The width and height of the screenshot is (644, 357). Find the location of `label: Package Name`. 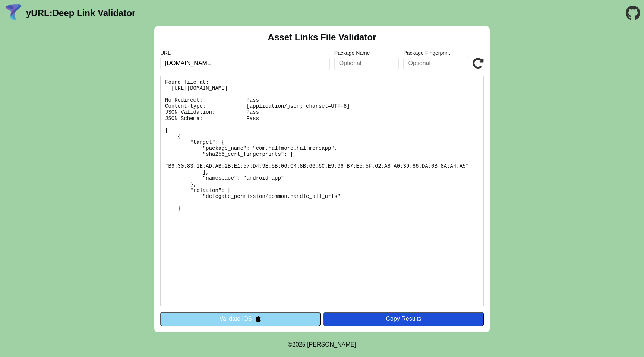

label: Package Name is located at coordinates (367, 53).